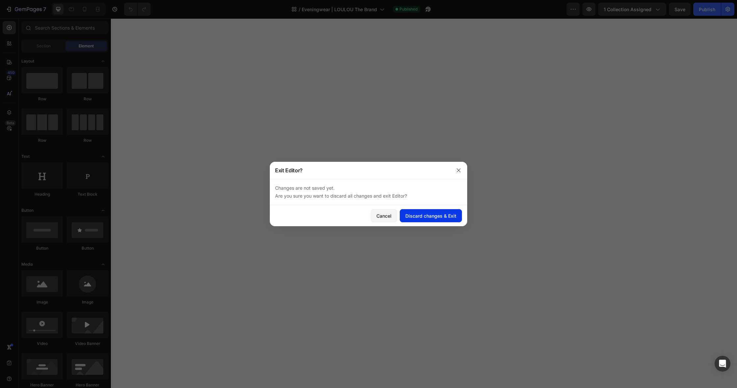 The height and width of the screenshot is (388, 737). Describe the element at coordinates (368, 192) in the screenshot. I see `p: Changes are not saved yet. Are you sure you want to discard all changes and exit Editor?` at that location.